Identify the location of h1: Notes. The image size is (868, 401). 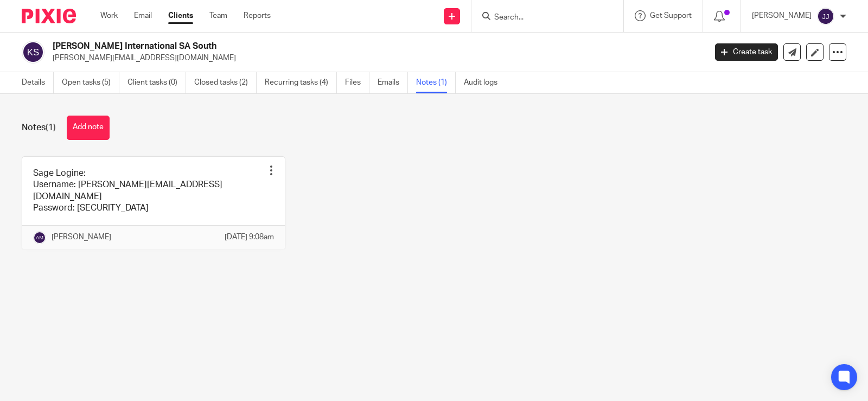
(39, 128).